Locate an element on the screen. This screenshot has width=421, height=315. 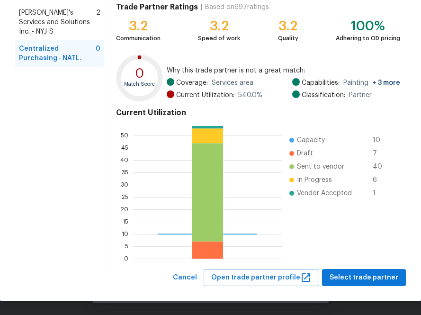
span: Vendor Accepted is located at coordinates (324, 193).